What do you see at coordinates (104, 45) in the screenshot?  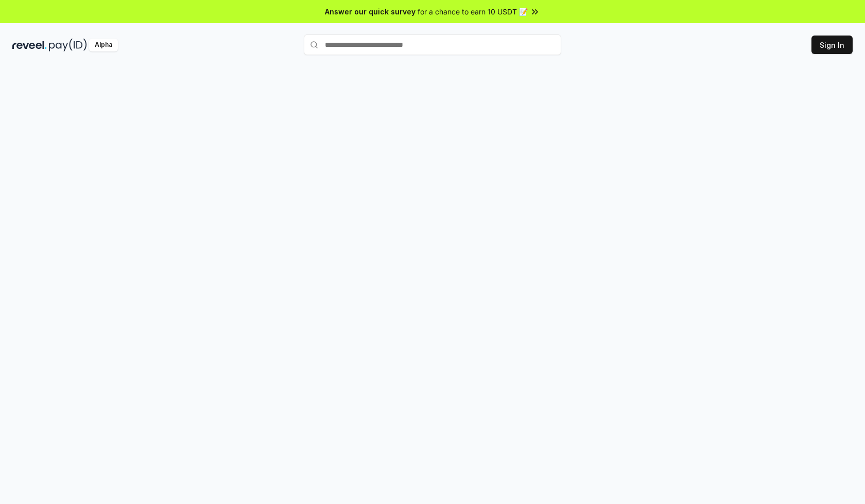 I see `div: Alpha` at bounding box center [104, 45].